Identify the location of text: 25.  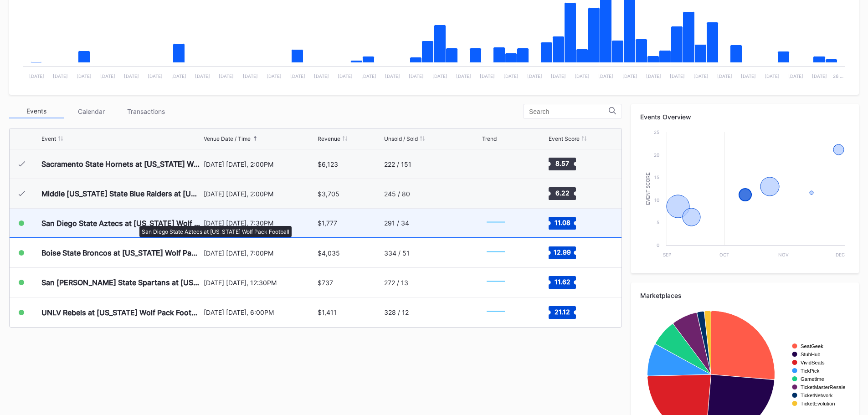
(656, 132).